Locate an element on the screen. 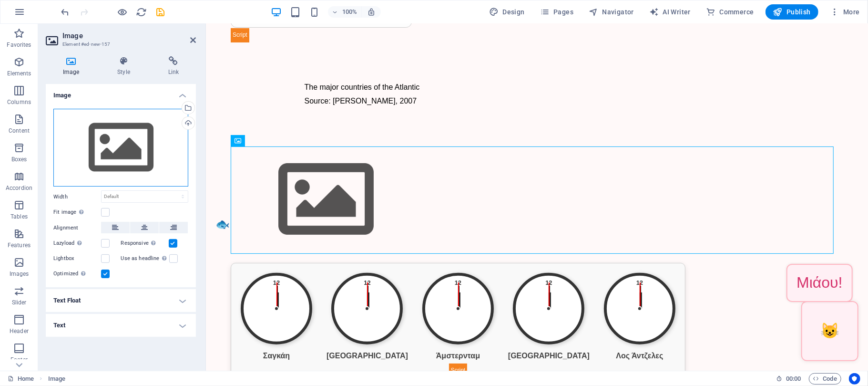 This screenshot has height=386, width=868. p: Features is located at coordinates (19, 246).